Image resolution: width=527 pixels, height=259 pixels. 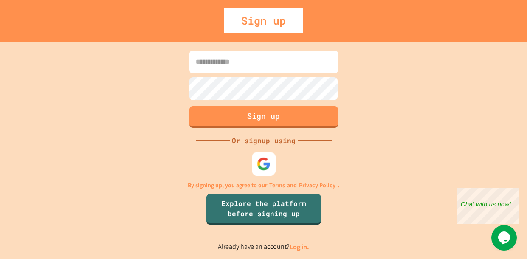 What do you see at coordinates (263, 247) in the screenshot?
I see `p: Already have an account?` at bounding box center [263, 247].